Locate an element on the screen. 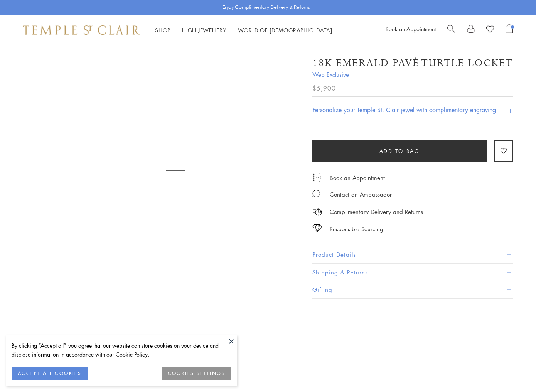  p: Enjoy Complimentary Delivery & Returns is located at coordinates (266, 7).